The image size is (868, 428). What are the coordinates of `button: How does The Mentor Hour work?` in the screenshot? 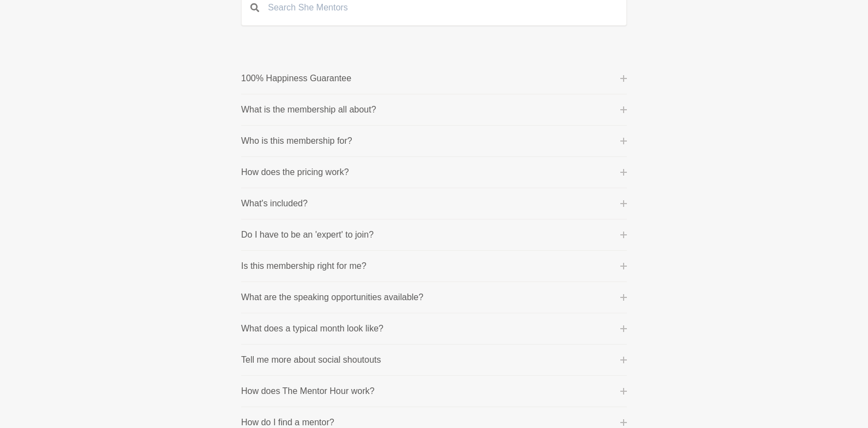 It's located at (434, 391).